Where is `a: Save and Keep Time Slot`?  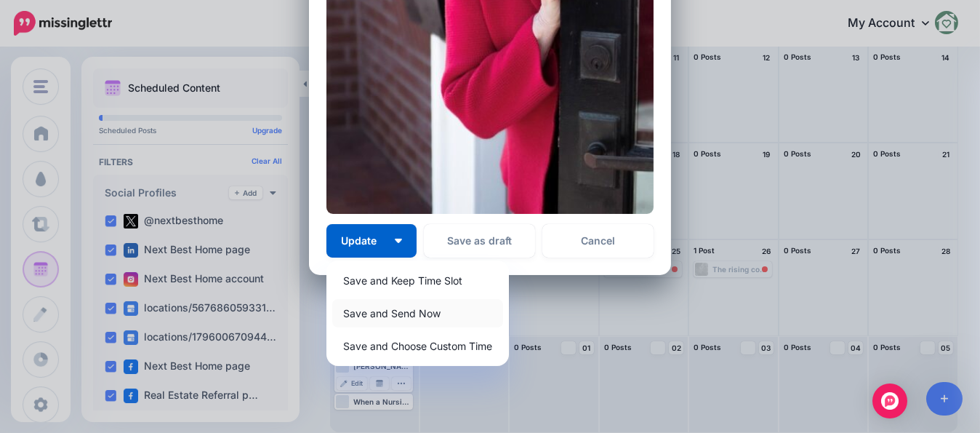
a: Save and Keep Time Slot is located at coordinates (417, 280).